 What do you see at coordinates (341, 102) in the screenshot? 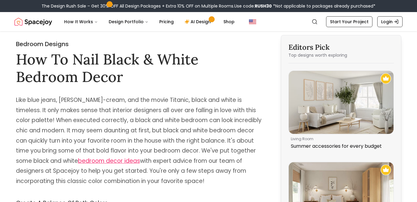
I see `img: Summer accessories for every budget` at bounding box center [341, 102].